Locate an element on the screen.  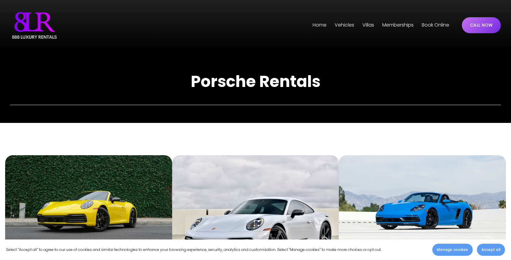
strong: Porsche Rentals is located at coordinates (256, 81).